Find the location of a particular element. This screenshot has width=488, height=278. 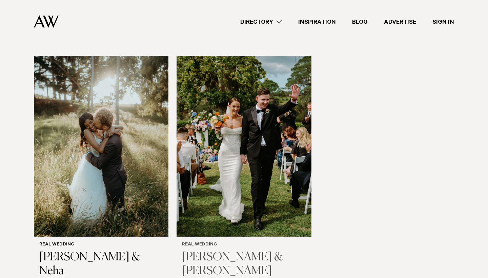

img: Real Wedding | Wes & Phoebe is located at coordinates (244, 146).